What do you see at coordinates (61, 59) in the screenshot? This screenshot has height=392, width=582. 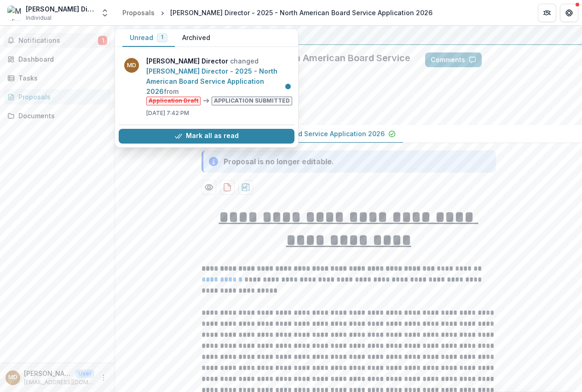 I see `div: Dashboard` at bounding box center [61, 59].